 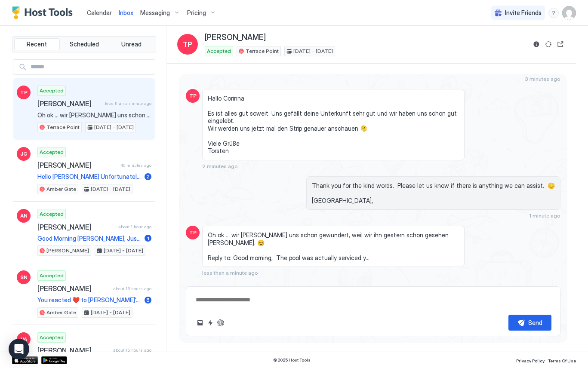 I want to click on span: 5, so click(x=148, y=299).